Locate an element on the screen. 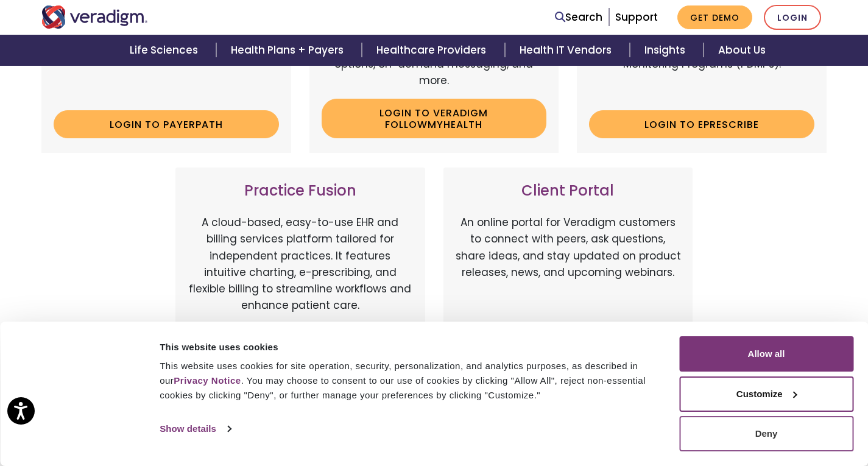 The height and width of the screenshot is (466, 868). a: Insights is located at coordinates (667, 50).